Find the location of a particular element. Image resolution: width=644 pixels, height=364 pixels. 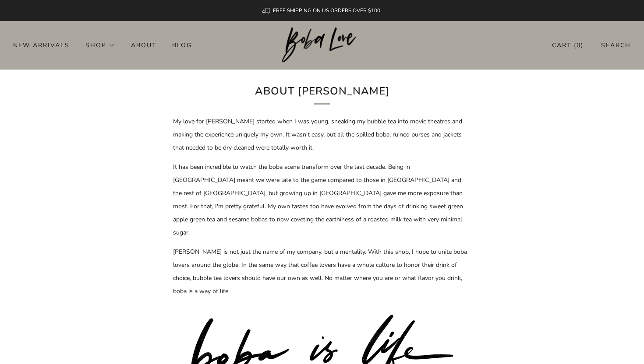

img: Boba Love is located at coordinates (322, 45).